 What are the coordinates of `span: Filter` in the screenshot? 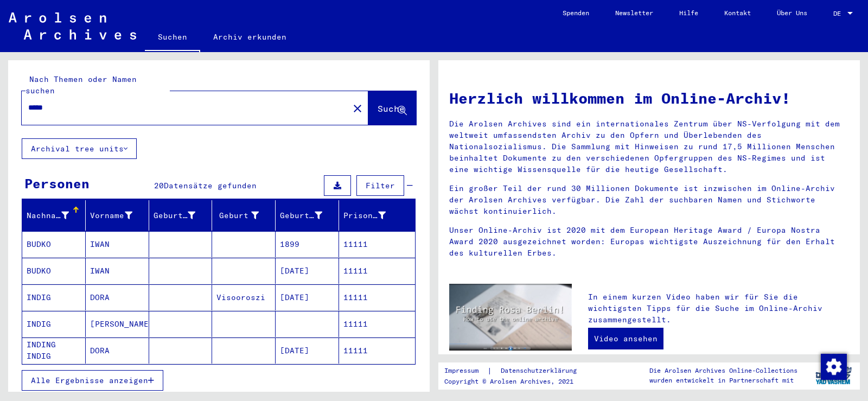 It's located at (381, 186).